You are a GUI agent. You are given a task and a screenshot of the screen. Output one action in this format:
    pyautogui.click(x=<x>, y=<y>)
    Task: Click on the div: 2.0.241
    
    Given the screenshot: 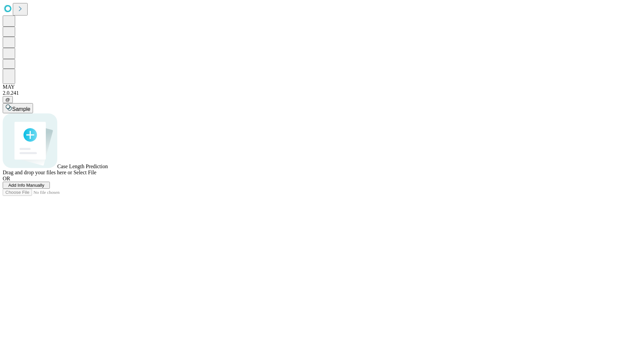 What is the action you would take?
    pyautogui.click(x=322, y=93)
    